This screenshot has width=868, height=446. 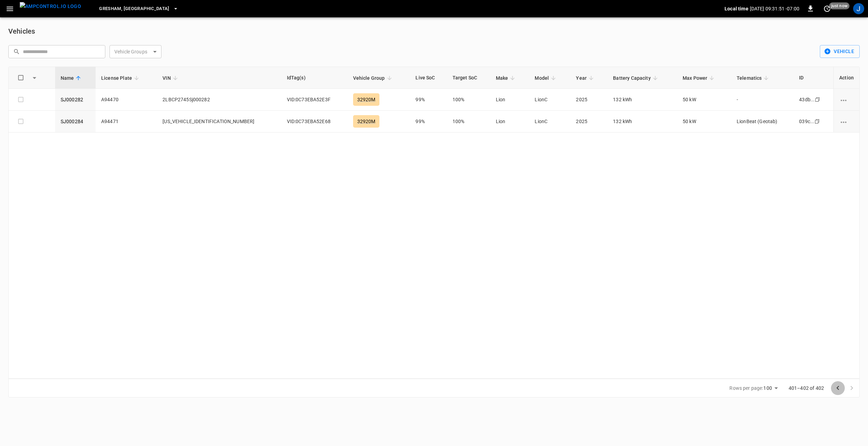 I want to click on div: 43db..., so click(x=807, y=99).